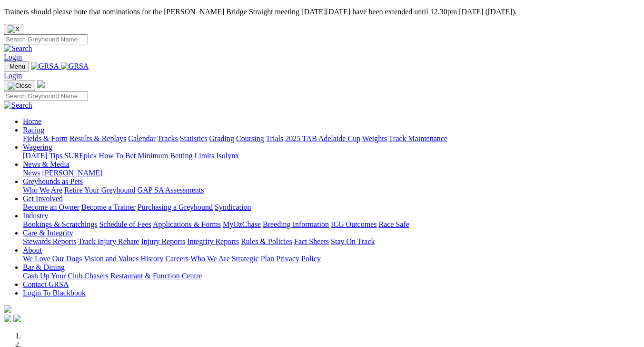  What do you see at coordinates (45, 138) in the screenshot?
I see `a: Fields & Form` at bounding box center [45, 138].